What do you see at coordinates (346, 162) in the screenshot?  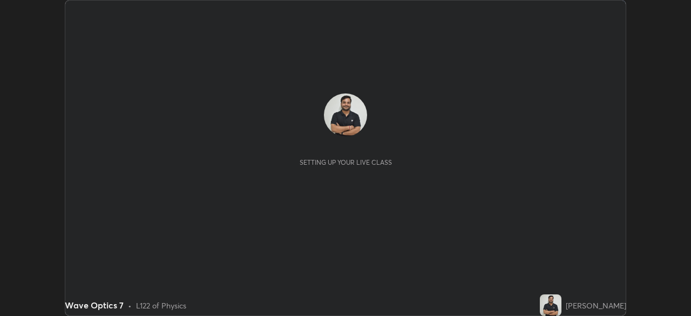 I see `div: Setting up your live class` at bounding box center [346, 162].